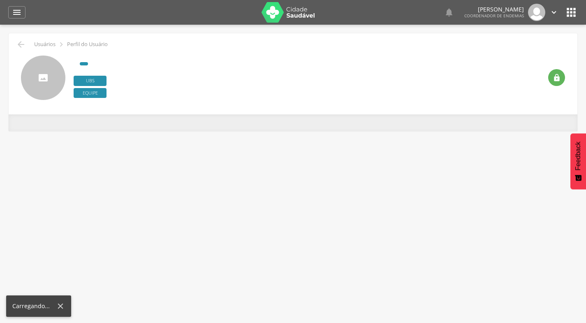 This screenshot has width=586, height=323. What do you see at coordinates (45, 44) in the screenshot?
I see `p: Usuários` at bounding box center [45, 44].